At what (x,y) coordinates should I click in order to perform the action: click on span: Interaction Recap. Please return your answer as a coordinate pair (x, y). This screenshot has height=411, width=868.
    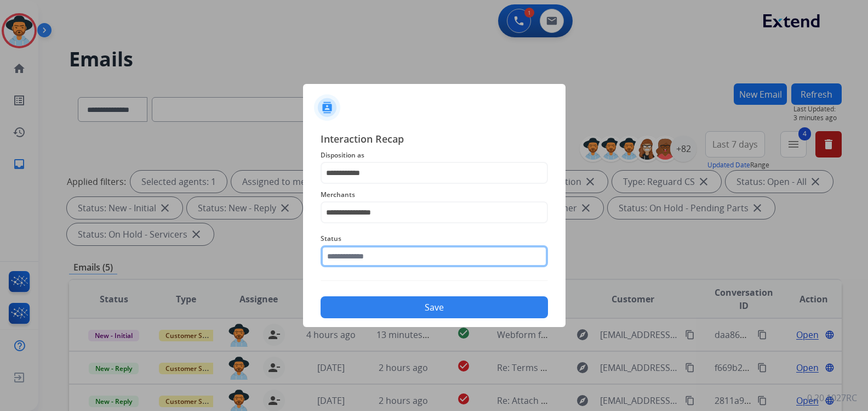
    Looking at the image, I should click on (434, 140).